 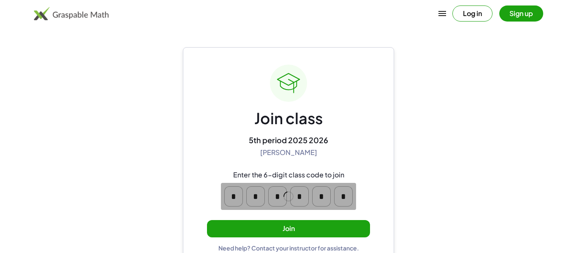 What do you see at coordinates (288, 228) in the screenshot?
I see `button: Join` at bounding box center [288, 228].